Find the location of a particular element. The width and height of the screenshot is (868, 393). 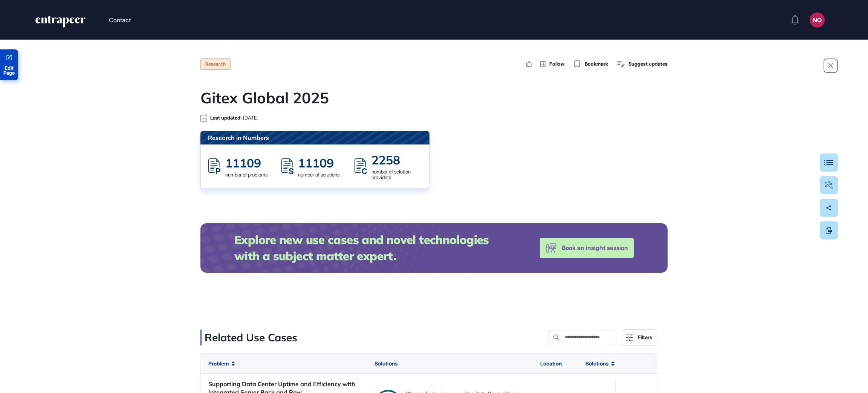

span: Book an insight session is located at coordinates (595, 247).